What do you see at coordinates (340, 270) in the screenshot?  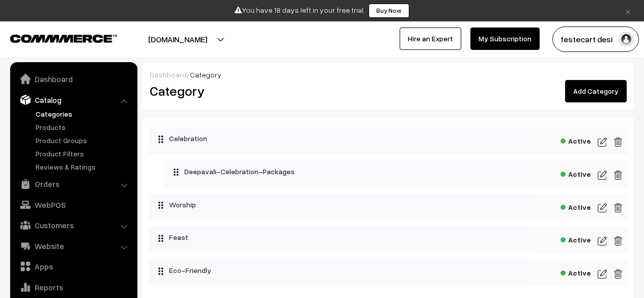 I see `div: Eco-Friendly` at bounding box center [340, 270].